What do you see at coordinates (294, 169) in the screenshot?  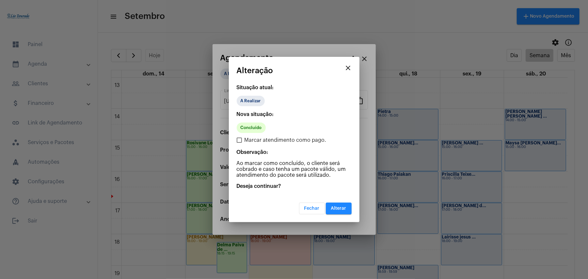 I see `p: Ao marcar como concluído, o cliente será cobrado e caso tenha um pacote válido, um atendimento do...` at bounding box center [294, 169].